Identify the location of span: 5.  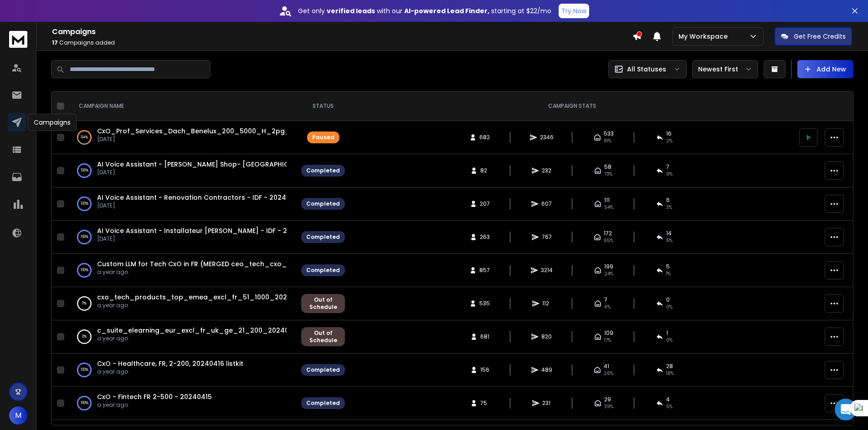
(668, 267).